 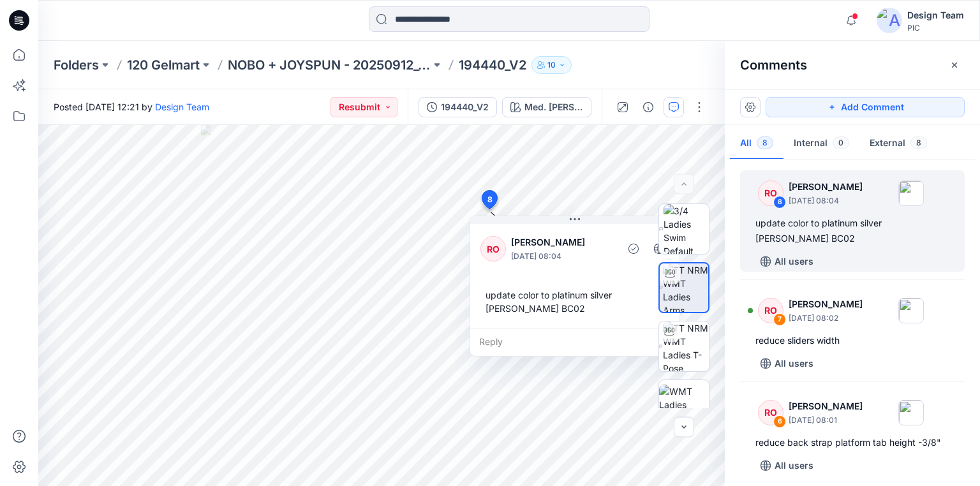 I want to click on a: NOBO + JOYSPUN - 20250912_120_GC, so click(x=329, y=65).